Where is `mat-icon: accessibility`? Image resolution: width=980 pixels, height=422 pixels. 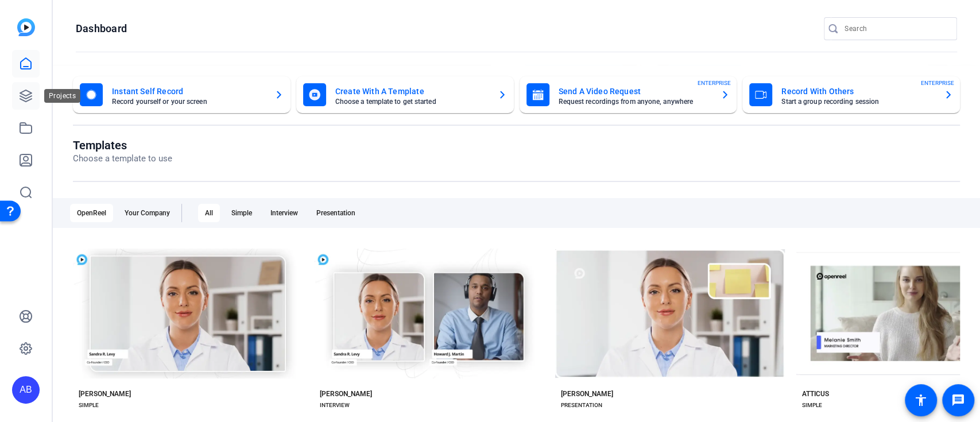
mat-icon: accessibility is located at coordinates (920, 400).